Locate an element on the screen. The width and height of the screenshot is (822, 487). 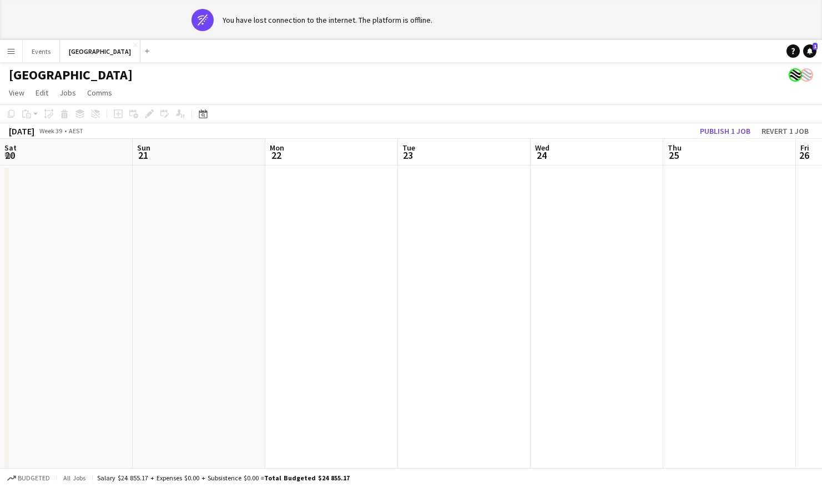
a: View is located at coordinates (17, 93).